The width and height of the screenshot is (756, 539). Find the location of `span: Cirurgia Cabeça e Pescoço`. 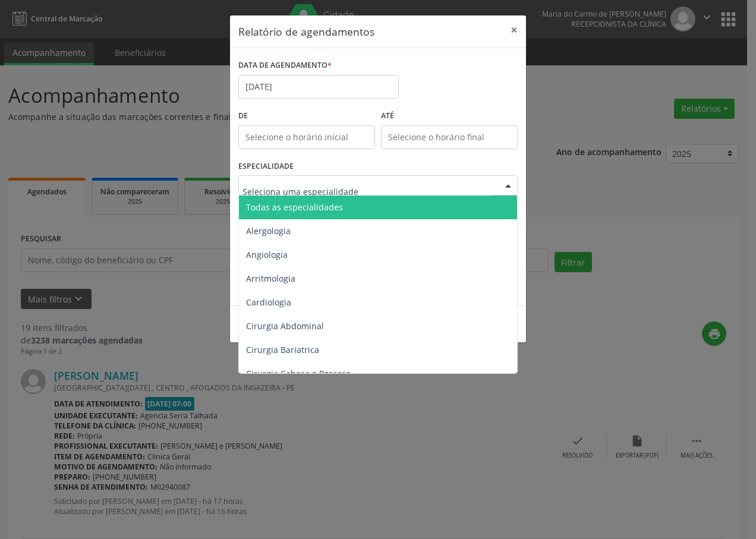

span: Cirurgia Cabeça e Pescoço is located at coordinates (299, 373).